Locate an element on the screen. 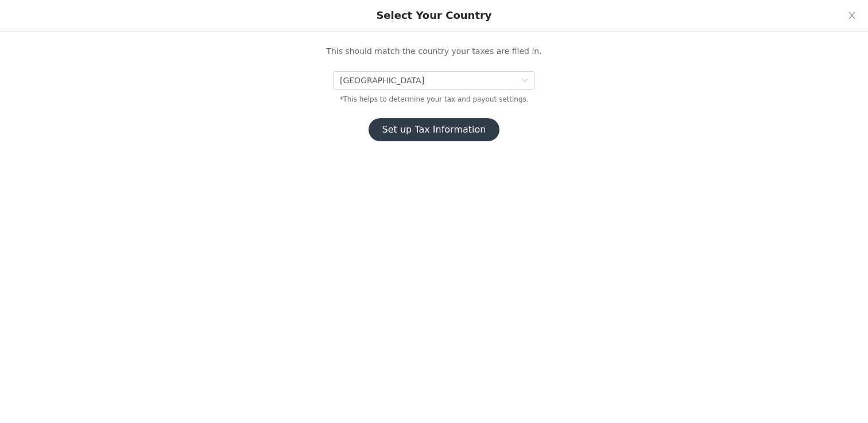 Image resolution: width=868 pixels, height=423 pixels. div: United States is located at coordinates (382, 81).